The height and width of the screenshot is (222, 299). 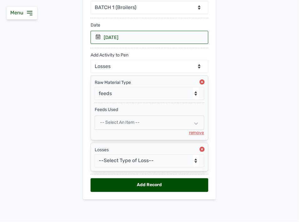 I want to click on span: Menu, so click(x=18, y=12).